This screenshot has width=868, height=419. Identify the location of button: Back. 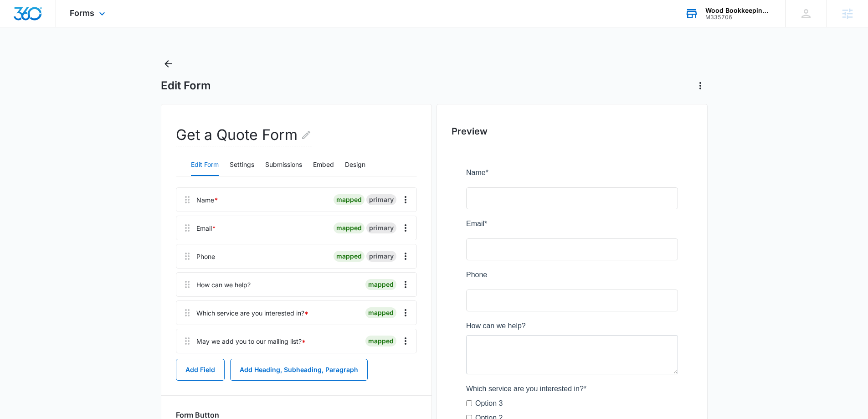
(168, 64).